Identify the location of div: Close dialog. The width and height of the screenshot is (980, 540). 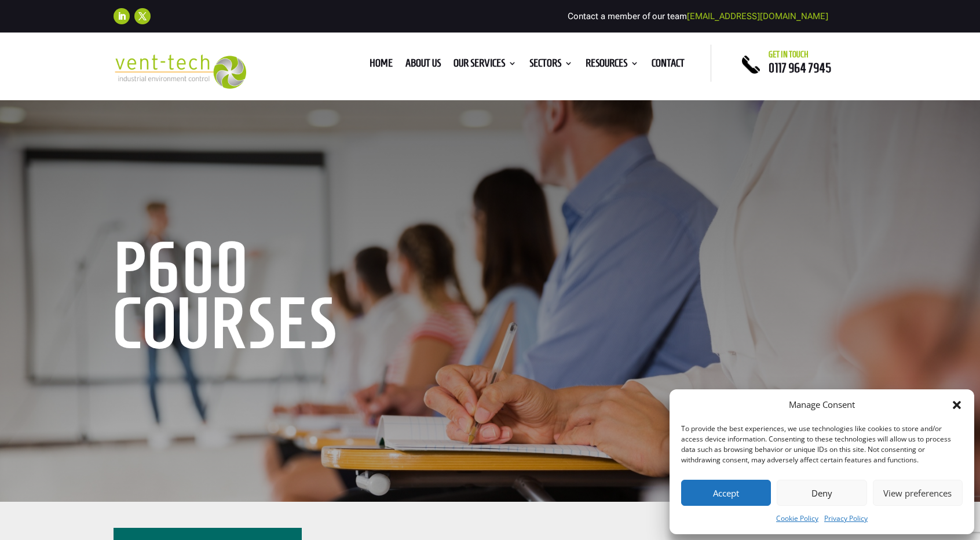
(957, 405).